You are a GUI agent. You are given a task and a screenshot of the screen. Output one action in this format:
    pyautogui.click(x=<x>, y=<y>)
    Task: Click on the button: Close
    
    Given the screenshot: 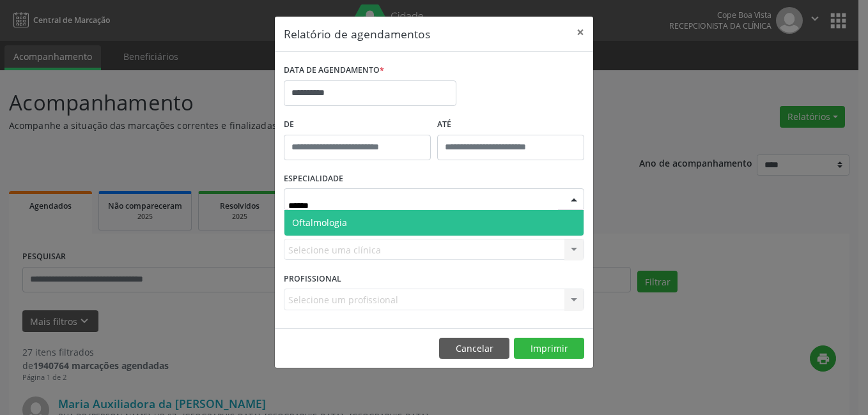 What is the action you would take?
    pyautogui.click(x=580, y=32)
    